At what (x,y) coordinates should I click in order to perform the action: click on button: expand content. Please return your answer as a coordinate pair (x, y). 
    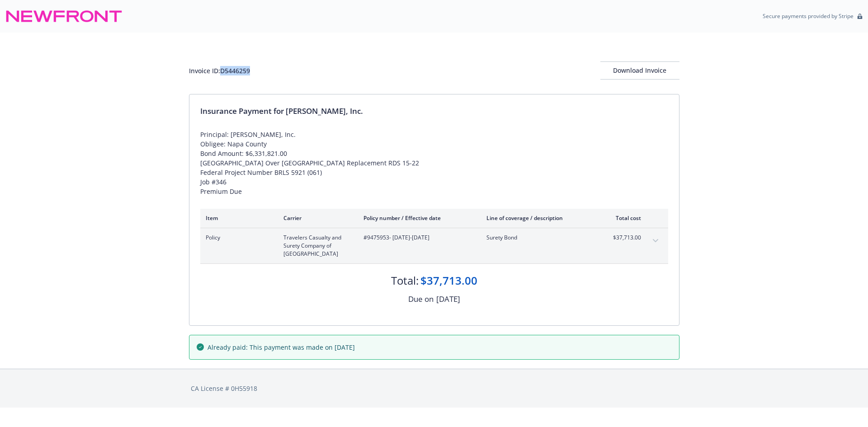
    Looking at the image, I should click on (656, 241).